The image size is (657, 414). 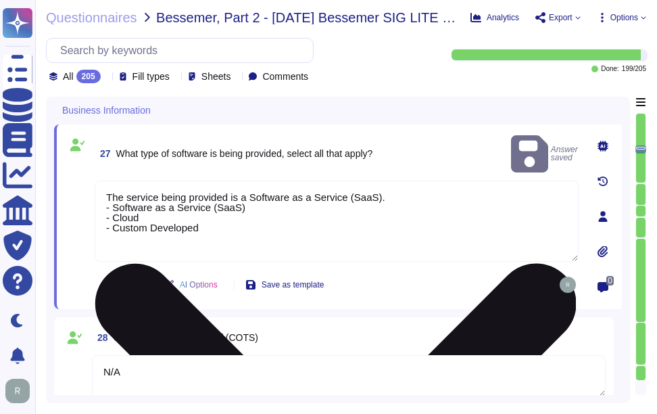 I want to click on button: user, so click(x=21, y=391).